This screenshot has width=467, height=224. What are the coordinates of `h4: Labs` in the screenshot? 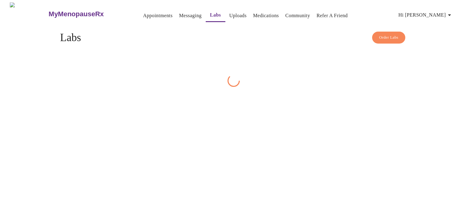 It's located at (234, 38).